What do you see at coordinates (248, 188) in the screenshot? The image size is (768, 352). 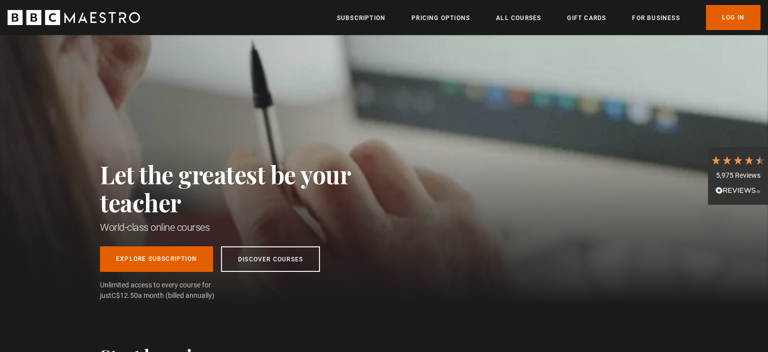 I see `h2: Let the greatest be your teacher` at bounding box center [248, 188].